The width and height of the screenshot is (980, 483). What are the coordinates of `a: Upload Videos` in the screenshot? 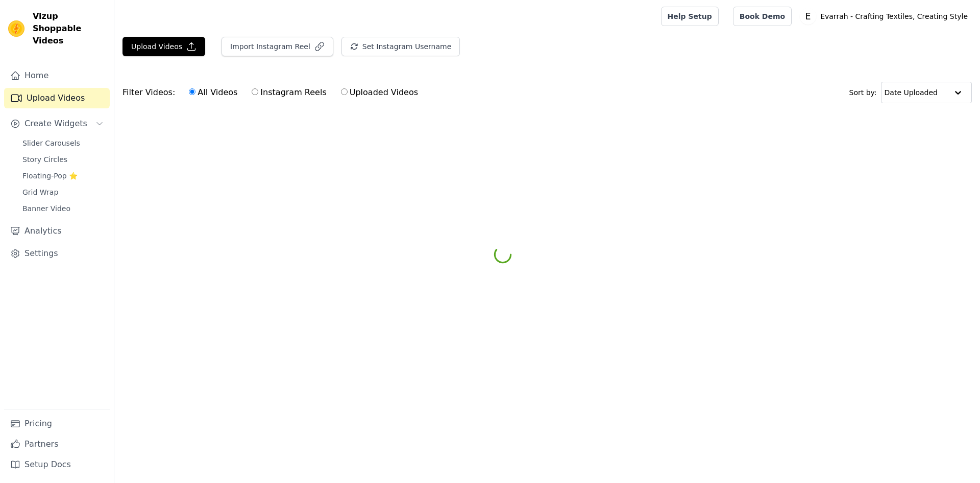 It's located at (57, 98).